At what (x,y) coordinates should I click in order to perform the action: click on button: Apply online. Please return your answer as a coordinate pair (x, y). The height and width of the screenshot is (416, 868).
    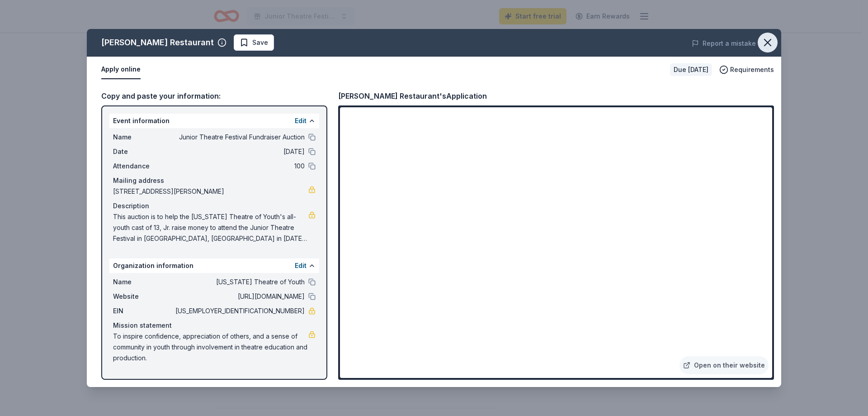
    Looking at the image, I should click on (121, 69).